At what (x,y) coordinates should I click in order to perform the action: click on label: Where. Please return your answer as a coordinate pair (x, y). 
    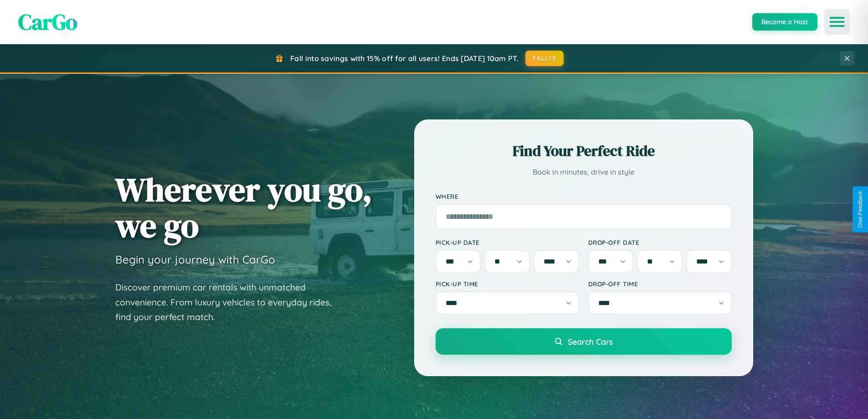
    Looking at the image, I should click on (584, 196).